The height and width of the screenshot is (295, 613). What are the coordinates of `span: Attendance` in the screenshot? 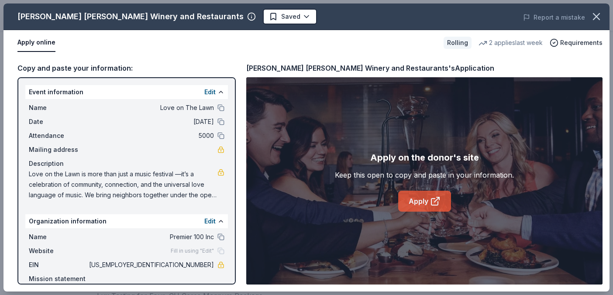 It's located at (58, 136).